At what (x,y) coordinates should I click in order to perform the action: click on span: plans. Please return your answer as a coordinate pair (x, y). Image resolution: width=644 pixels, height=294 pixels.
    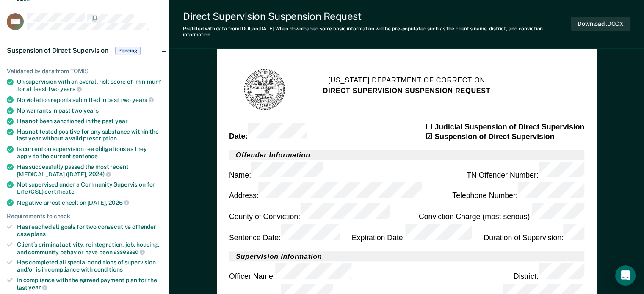
    Looking at the image, I should click on (38, 234).